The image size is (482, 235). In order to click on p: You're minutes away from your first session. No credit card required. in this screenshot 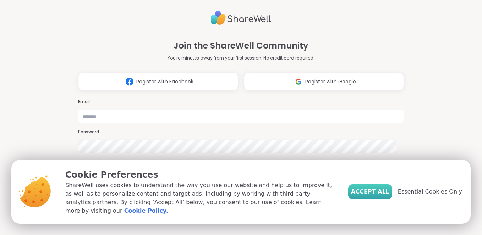, I will do `click(241, 58)`.